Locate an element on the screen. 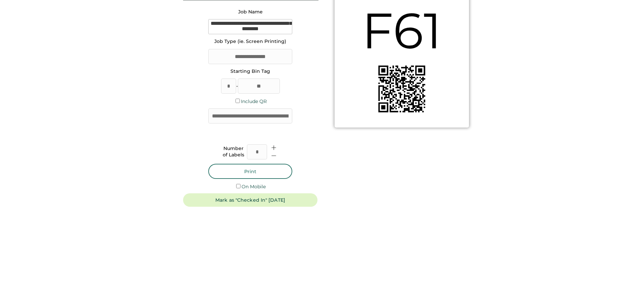 The height and width of the screenshot is (296, 644). label: Include QR is located at coordinates (254, 101).